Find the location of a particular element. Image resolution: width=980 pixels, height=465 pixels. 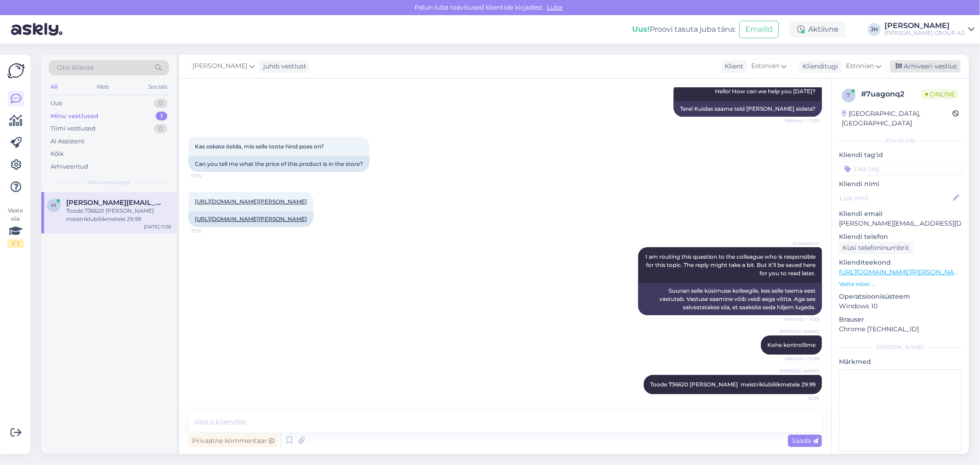

span: Kas oskate öelda, mis selle toote hind poes on? is located at coordinates (259, 146).